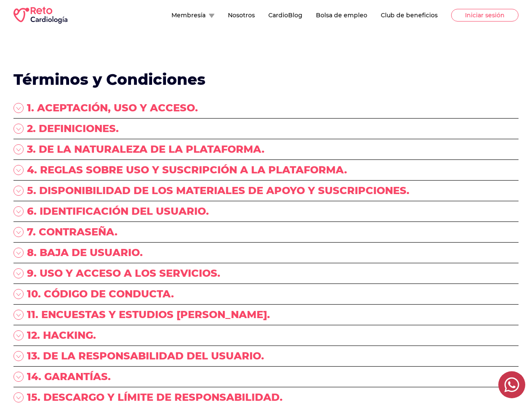 This screenshot has height=405, width=532. What do you see at coordinates (342, 15) in the screenshot?
I see `a: Bolsa de empleo` at bounding box center [342, 15].